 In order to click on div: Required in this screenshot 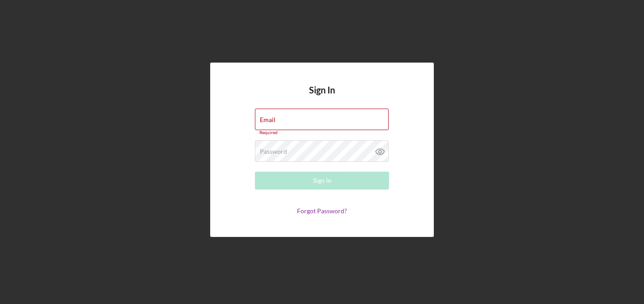, I will do `click(322, 133)`.